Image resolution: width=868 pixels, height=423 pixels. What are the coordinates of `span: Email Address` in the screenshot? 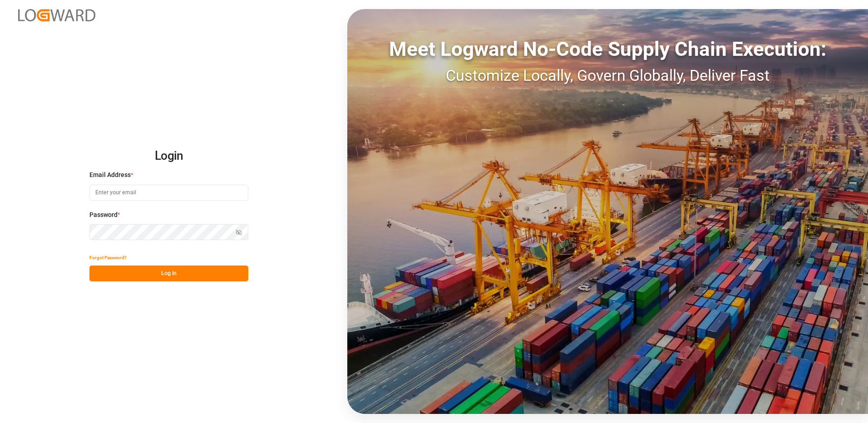 It's located at (110, 175).